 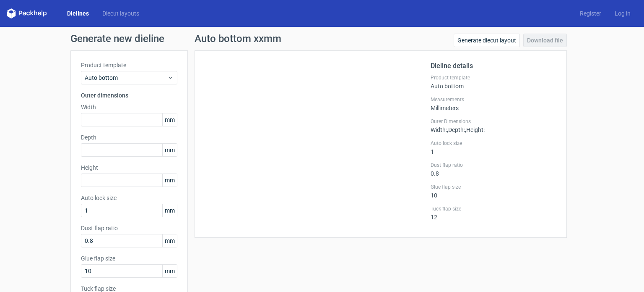 I want to click on span: , Depth :, so click(x=456, y=130).